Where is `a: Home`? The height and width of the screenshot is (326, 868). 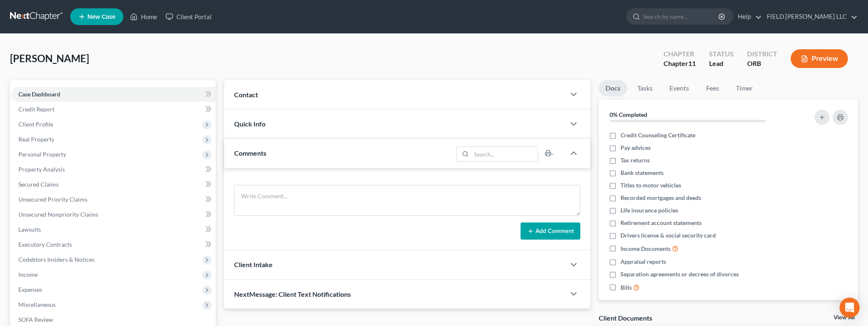 a: Home is located at coordinates (143, 17).